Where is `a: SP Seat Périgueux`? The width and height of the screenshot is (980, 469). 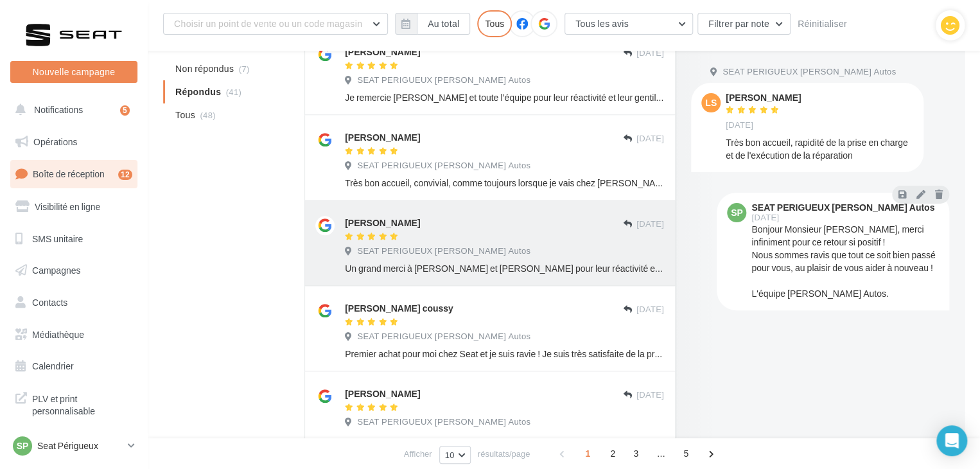
a: SP Seat Périgueux is located at coordinates (74, 446).